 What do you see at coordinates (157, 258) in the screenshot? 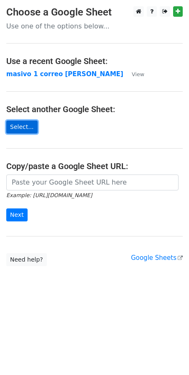
I see `a: Google Sheets` at bounding box center [157, 258].